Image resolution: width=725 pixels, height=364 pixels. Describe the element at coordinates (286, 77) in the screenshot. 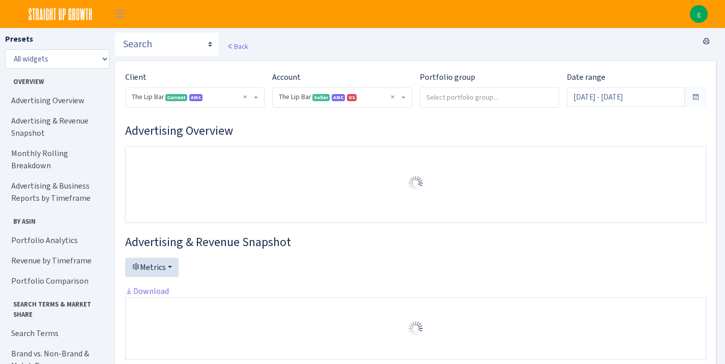

I see `label: Account` at that location.